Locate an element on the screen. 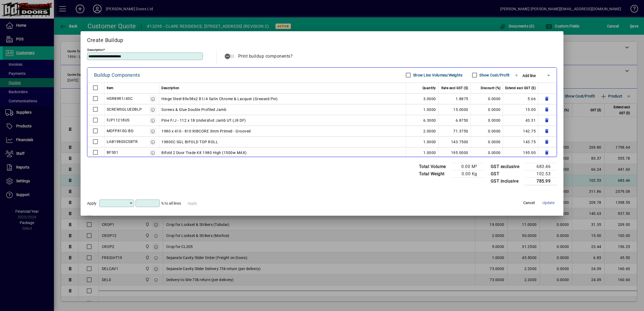 This screenshot has height=311, width=644. td: 0.00 M³ is located at coordinates (467, 166).